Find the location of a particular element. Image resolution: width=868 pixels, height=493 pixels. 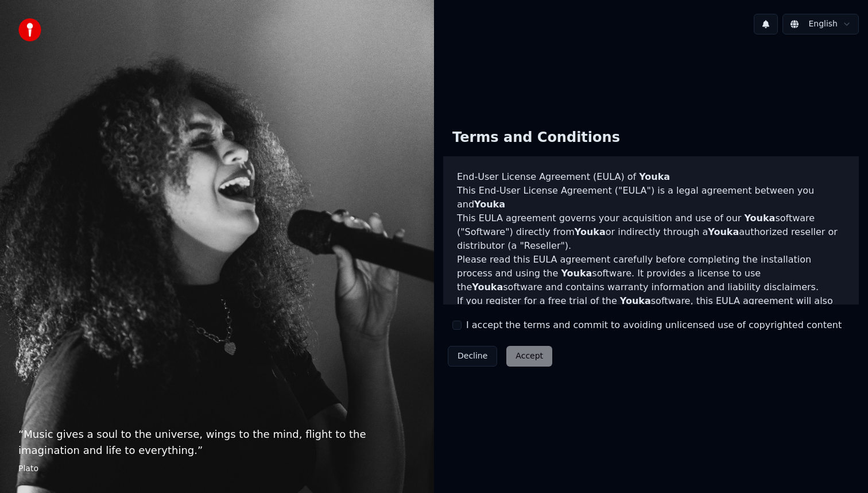

button: Decline is located at coordinates (473, 356).